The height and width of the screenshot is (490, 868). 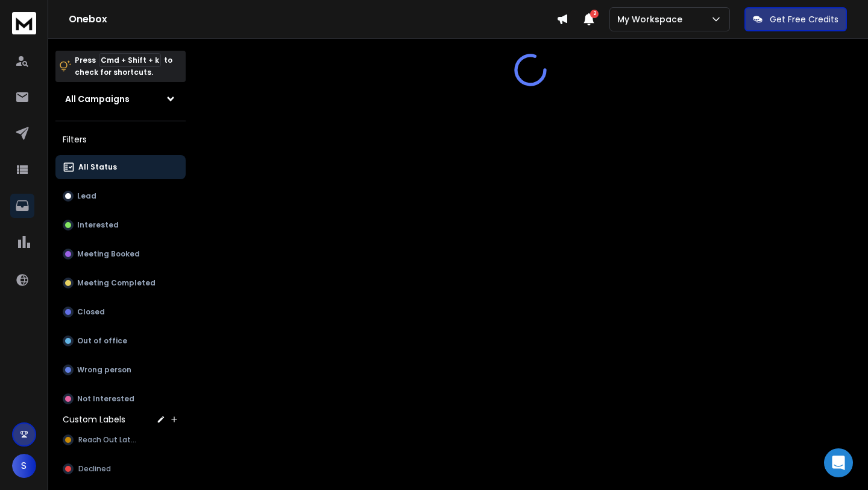 I want to click on p: Out of office, so click(x=102, y=341).